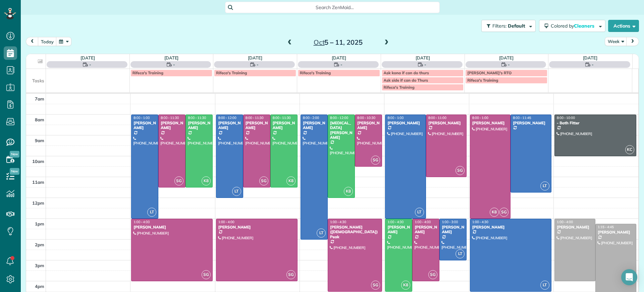 This screenshot has width=644, height=292. What do you see at coordinates (38, 203) in the screenshot?
I see `span: 12pm` at bounding box center [38, 203].